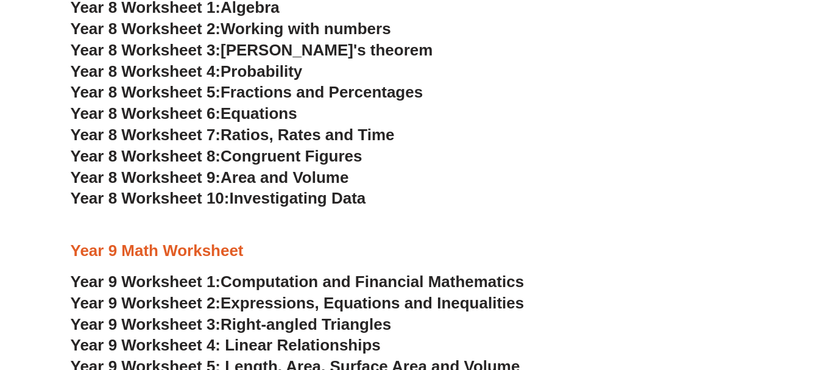 The width and height of the screenshot is (823, 370). What do you see at coordinates (218, 198) in the screenshot?
I see `a: Year 8 Worksheet 10:Investigating Data` at bounding box center [218, 198].